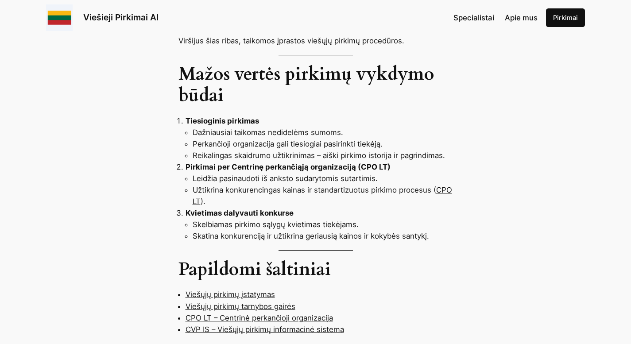 The height and width of the screenshot is (344, 631). Describe the element at coordinates (474, 18) in the screenshot. I see `span: Specialistai` at that location.